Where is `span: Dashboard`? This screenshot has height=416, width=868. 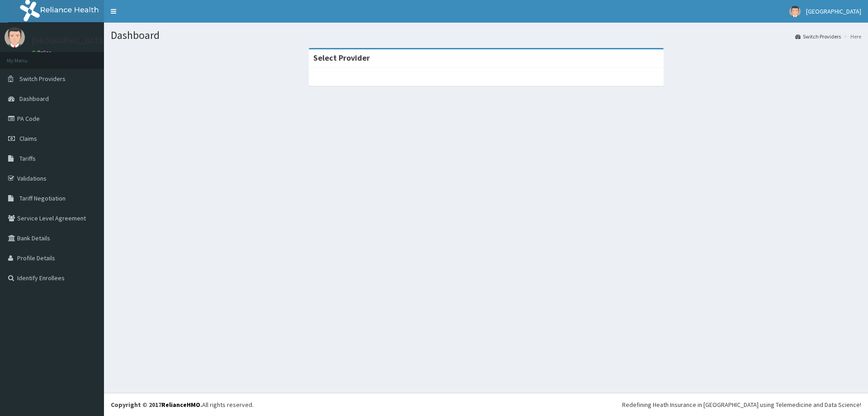
span: Dashboard is located at coordinates (34, 98).